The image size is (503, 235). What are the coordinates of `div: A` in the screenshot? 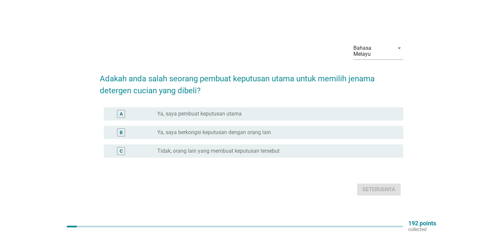 It's located at (121, 114).